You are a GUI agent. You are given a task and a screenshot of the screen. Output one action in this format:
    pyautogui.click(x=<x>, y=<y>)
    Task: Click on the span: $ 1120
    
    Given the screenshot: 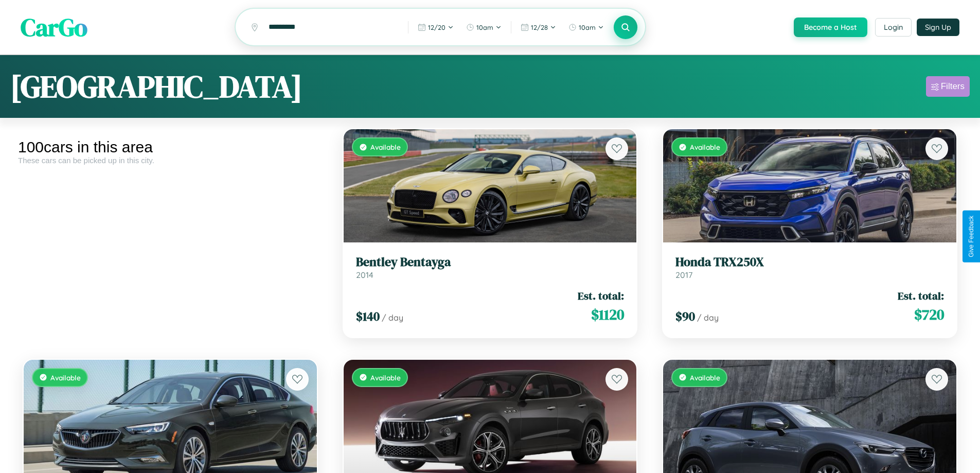 What is the action you would take?
    pyautogui.click(x=608, y=315)
    